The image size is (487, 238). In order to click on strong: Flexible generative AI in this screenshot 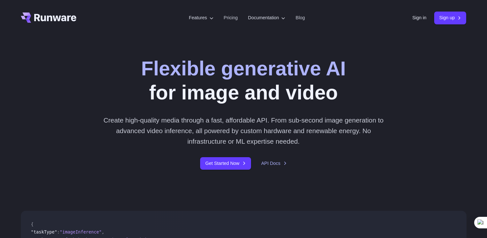, I will do `click(243, 68)`.